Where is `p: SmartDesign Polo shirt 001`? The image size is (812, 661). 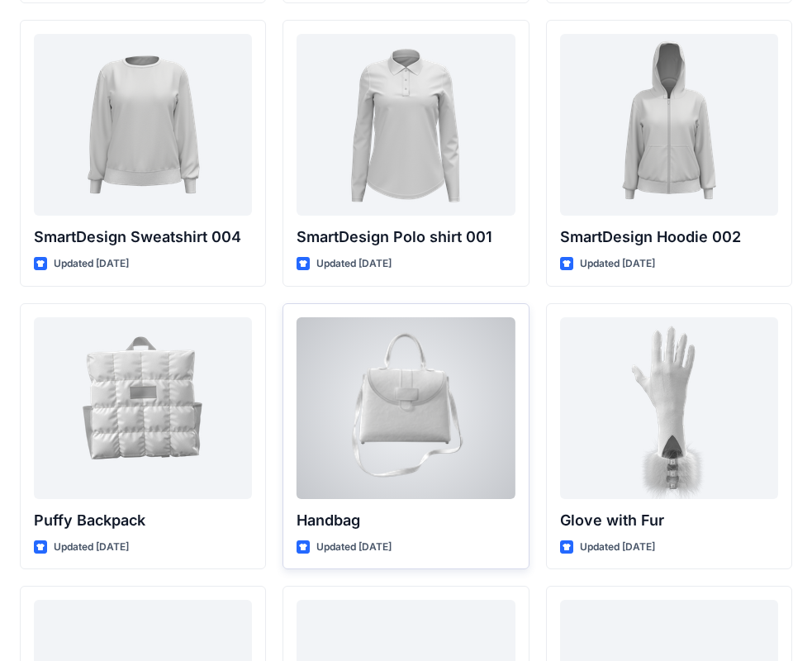
p: SmartDesign Polo shirt 001 is located at coordinates (406, 237).